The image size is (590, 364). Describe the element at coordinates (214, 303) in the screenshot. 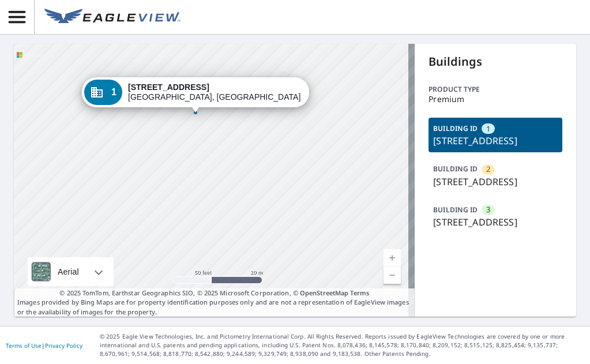

I see `p: Images provided by Bing Maps are for property identification purposes only and are not a represen...` at that location.